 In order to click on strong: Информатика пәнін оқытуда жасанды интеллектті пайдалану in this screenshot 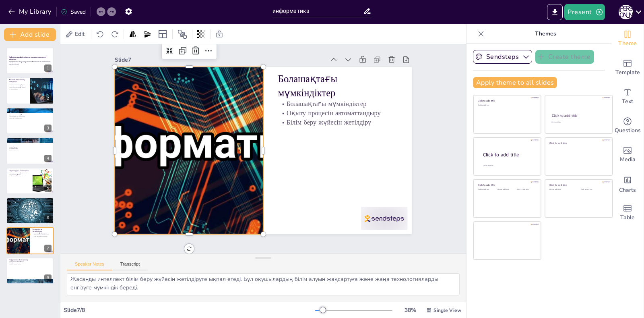, I will do `click(27, 58)`.